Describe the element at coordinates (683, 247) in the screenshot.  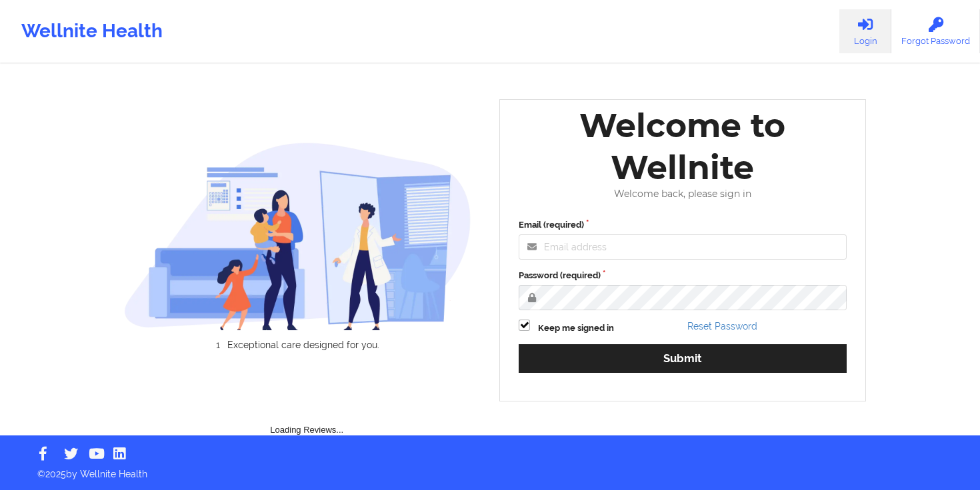
I see `input: Email address` at that location.